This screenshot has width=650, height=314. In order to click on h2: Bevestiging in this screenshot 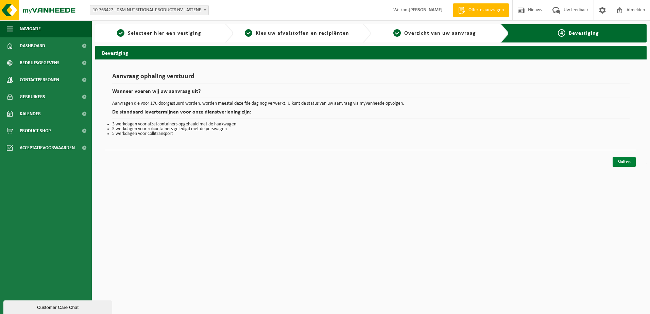, I will do `click(371, 52)`.